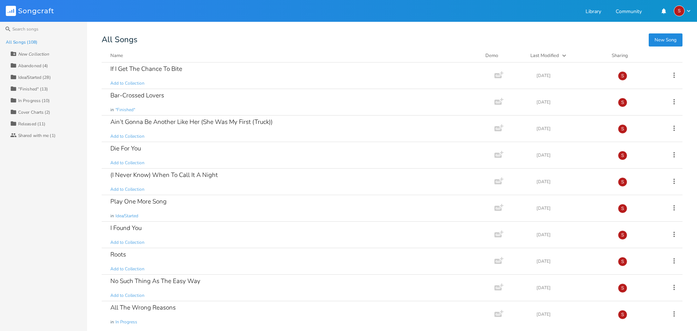 This screenshot has width=697, height=331. I want to click on a: Community, so click(628, 12).